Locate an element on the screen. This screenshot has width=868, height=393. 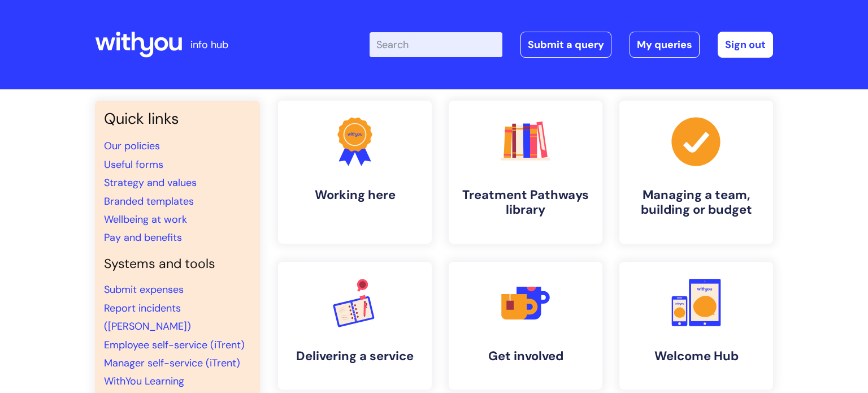
a: Strategy and values is located at coordinates (150, 183).